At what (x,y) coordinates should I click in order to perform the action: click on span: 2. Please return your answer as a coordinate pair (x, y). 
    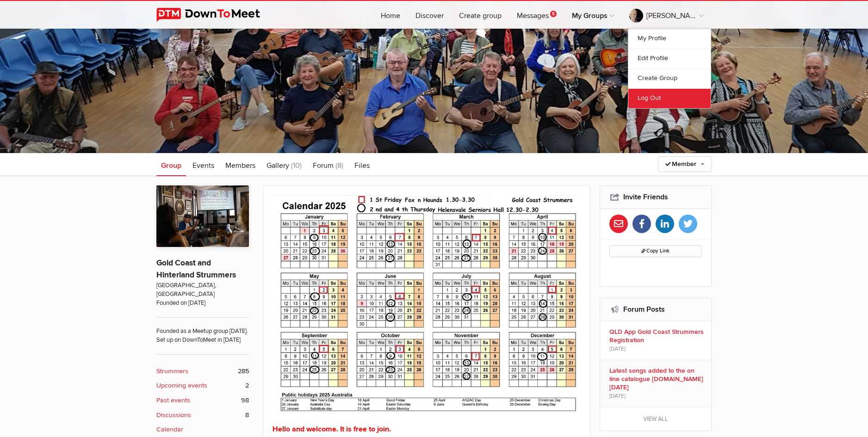
    Looking at the image, I should click on (247, 386).